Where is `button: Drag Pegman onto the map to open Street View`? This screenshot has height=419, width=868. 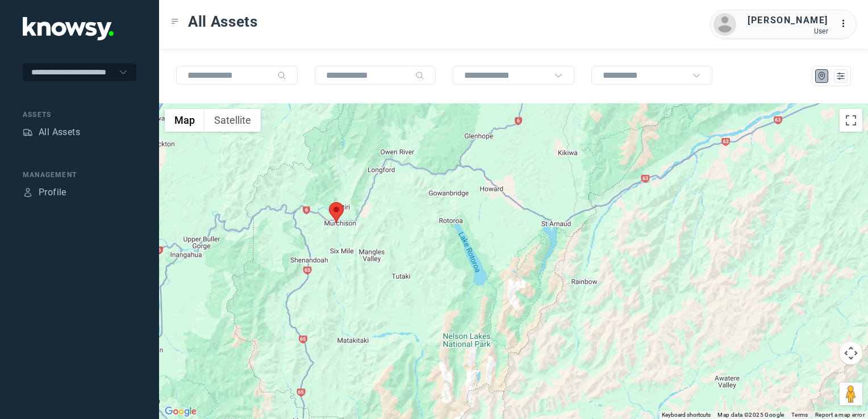
button: Drag Pegman onto the map to open Street View is located at coordinates (851, 394).